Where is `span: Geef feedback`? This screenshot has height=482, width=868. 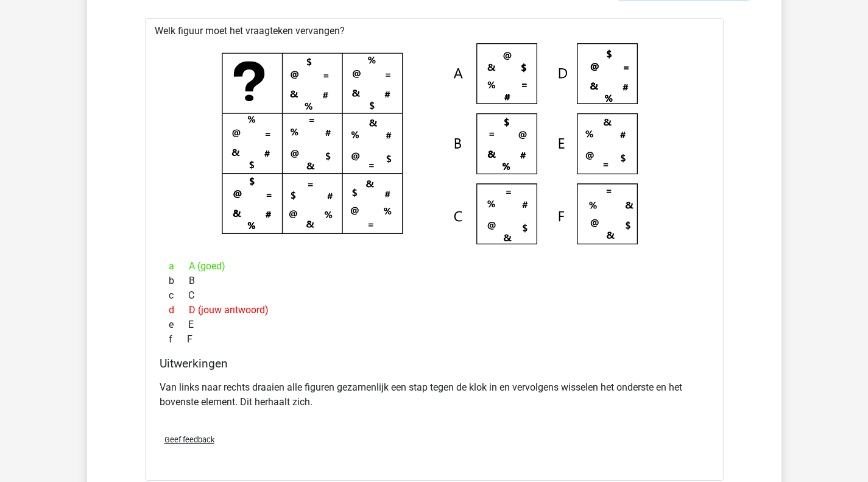 span: Geef feedback is located at coordinates (189, 439).